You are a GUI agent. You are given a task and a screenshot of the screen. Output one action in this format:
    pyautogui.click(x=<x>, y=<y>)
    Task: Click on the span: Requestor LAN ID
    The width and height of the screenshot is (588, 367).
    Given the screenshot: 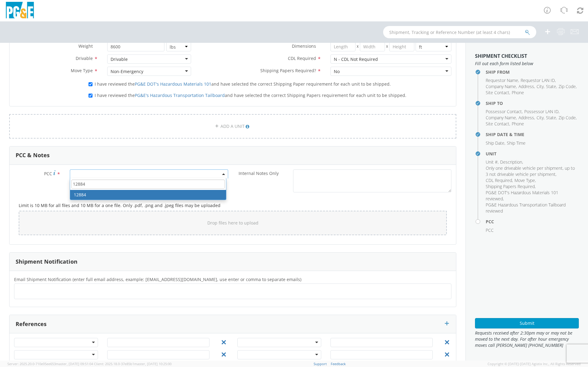 What is the action you would take?
    pyautogui.click(x=538, y=80)
    